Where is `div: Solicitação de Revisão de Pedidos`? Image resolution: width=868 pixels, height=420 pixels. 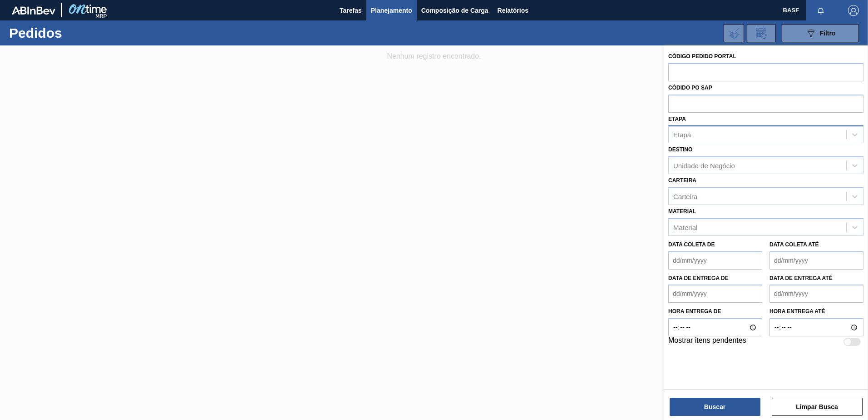
div: Solicitação de Revisão de Pedidos is located at coordinates (762, 33).